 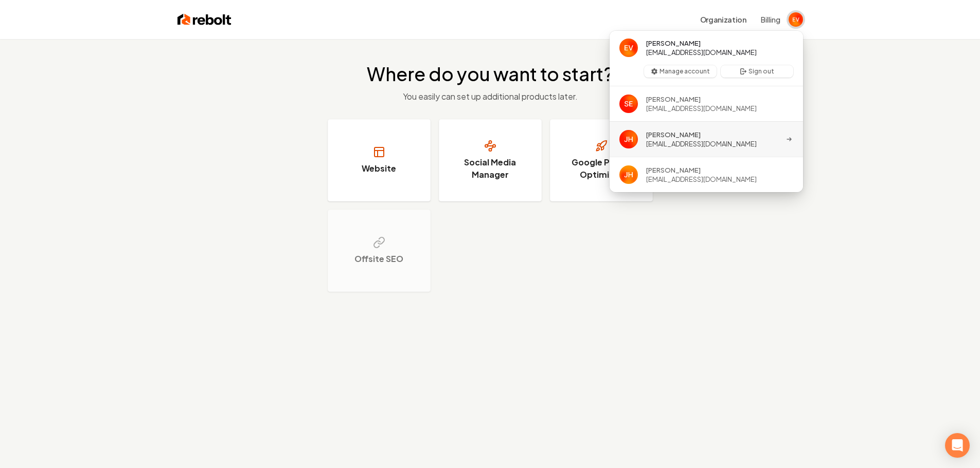 What do you see at coordinates (379, 259) in the screenshot?
I see `h3: Offsite SEO` at bounding box center [379, 259].